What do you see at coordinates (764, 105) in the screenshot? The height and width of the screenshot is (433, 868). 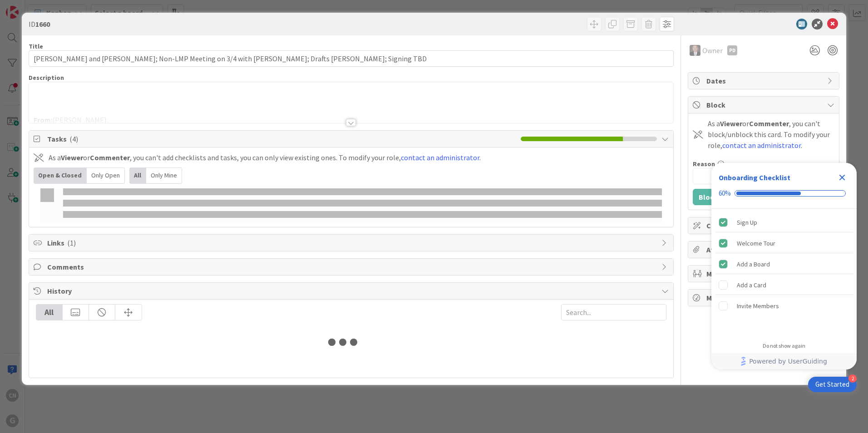 I see `span: Block` at bounding box center [764, 105].